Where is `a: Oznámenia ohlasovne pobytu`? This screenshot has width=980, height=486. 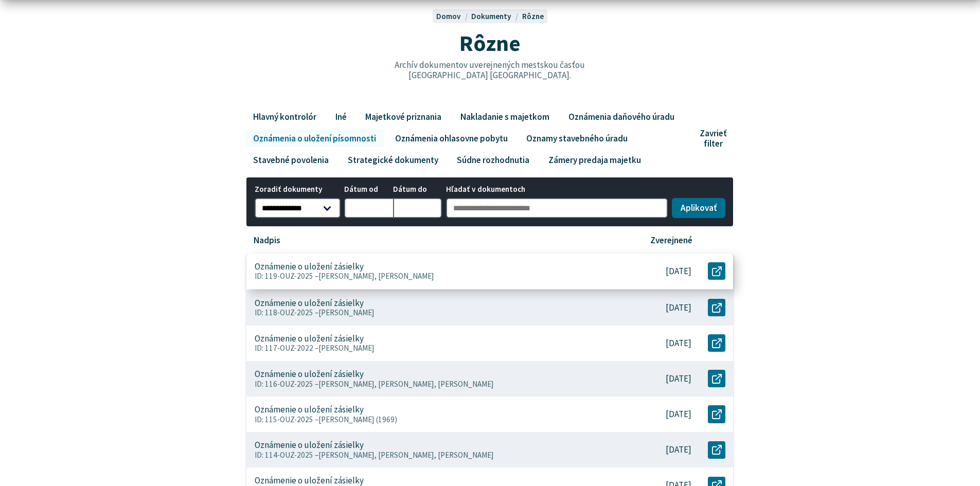
a: Oznámenia ohlasovne pobytu is located at coordinates (451, 138).